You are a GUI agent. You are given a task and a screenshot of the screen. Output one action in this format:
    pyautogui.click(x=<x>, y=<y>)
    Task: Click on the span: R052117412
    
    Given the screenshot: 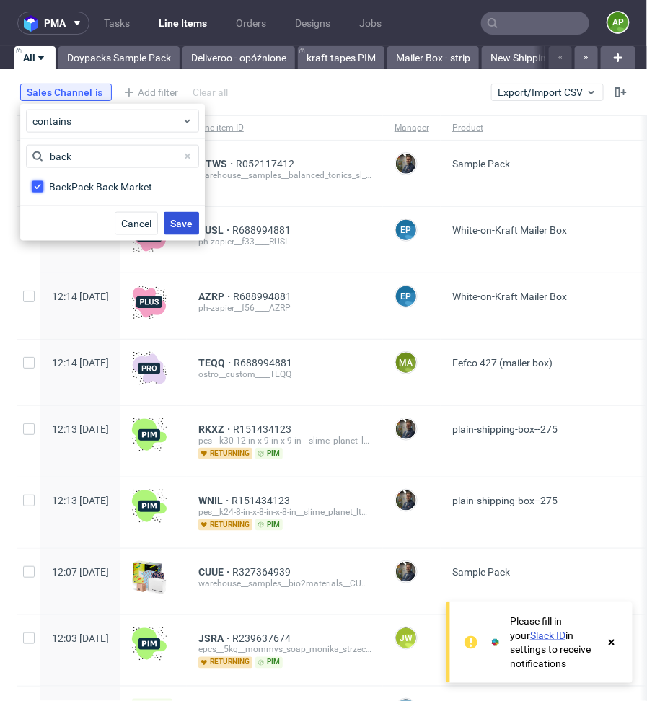 What is the action you would take?
    pyautogui.click(x=266, y=164)
    